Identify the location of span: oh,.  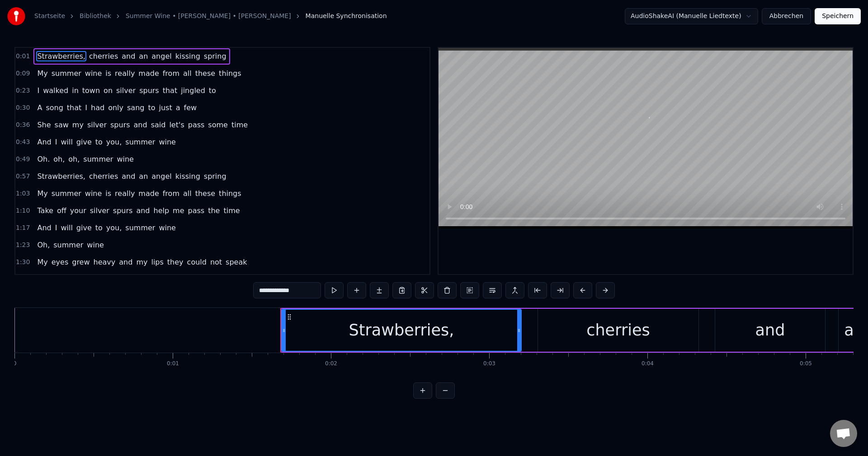
(73, 159).